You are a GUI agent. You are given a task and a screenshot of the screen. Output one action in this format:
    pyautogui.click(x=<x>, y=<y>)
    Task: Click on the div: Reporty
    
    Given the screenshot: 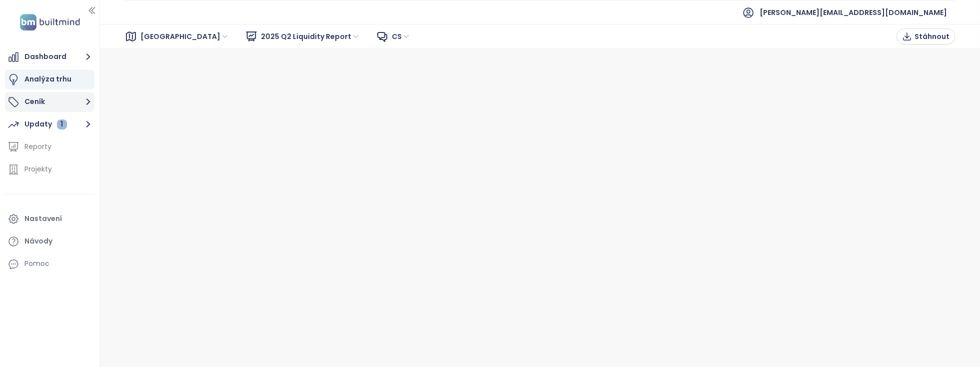 What is the action you would take?
    pyautogui.click(x=38, y=147)
    